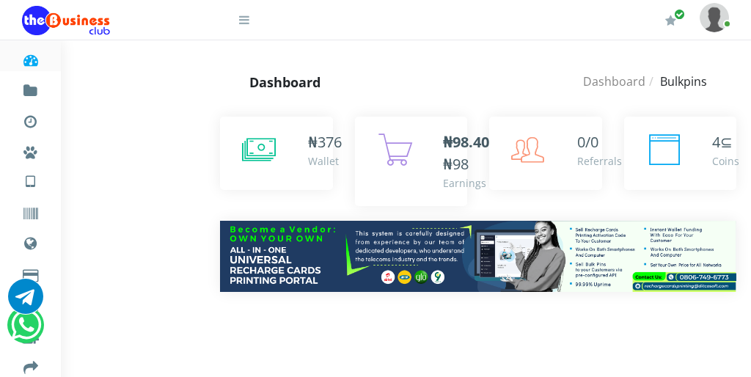  Describe the element at coordinates (671, 21) in the screenshot. I see `i: Renew/Upgrade Subscription` at that location.